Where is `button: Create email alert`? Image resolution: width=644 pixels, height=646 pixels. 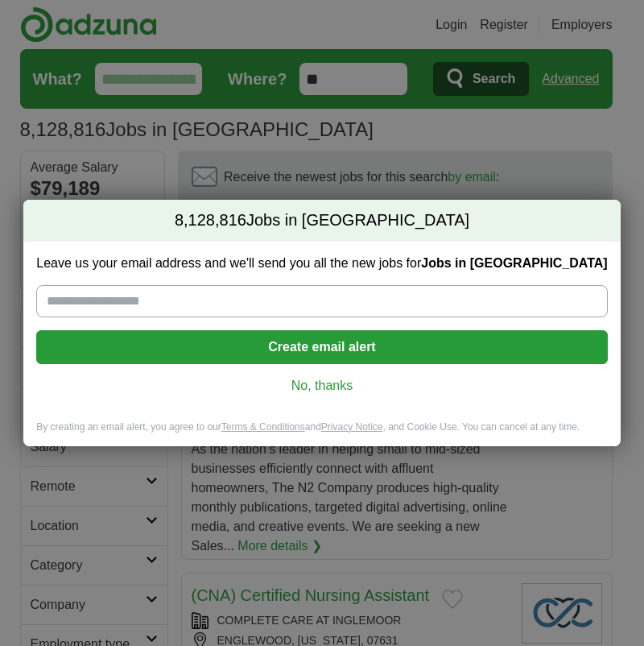
button: Create email alert is located at coordinates (322, 347).